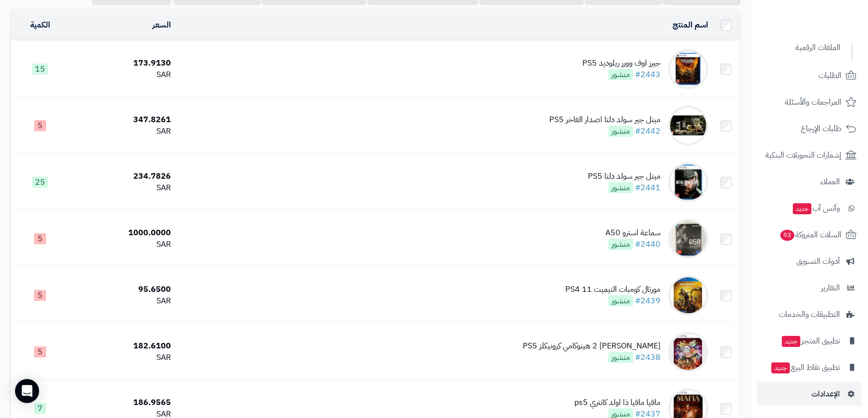 This screenshot has width=868, height=418. I want to click on div: 186.9565, so click(122, 403).